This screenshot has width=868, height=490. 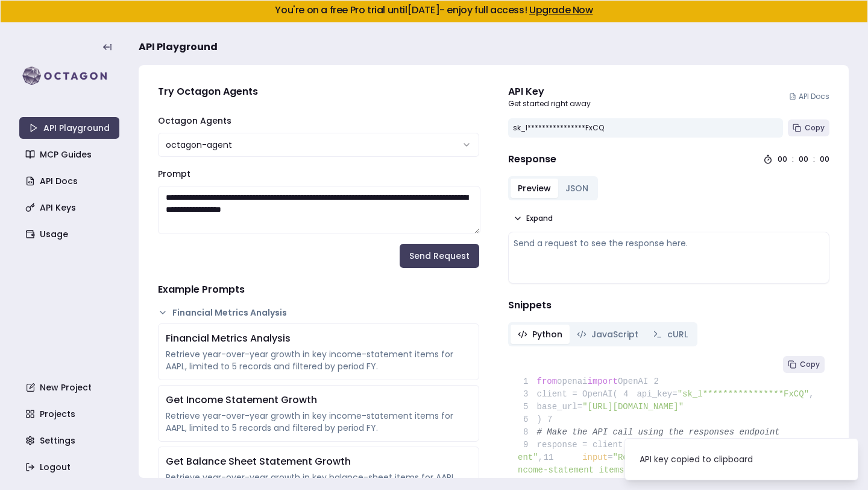 I want to click on p: Get started right away, so click(x=550, y=104).